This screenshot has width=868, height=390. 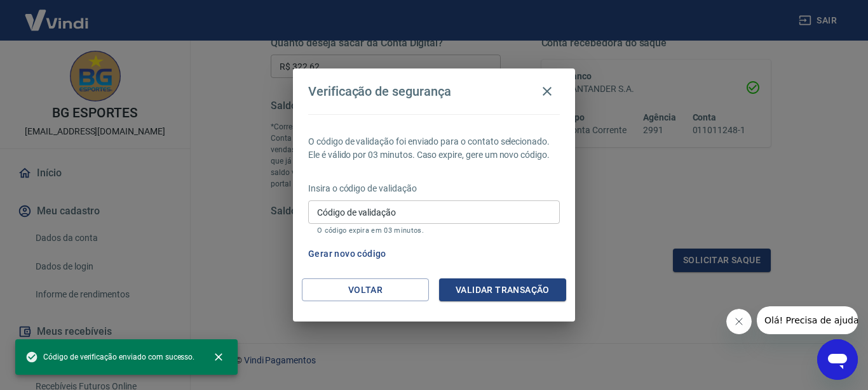 I want to click on button: Validar transação, so click(x=503, y=290).